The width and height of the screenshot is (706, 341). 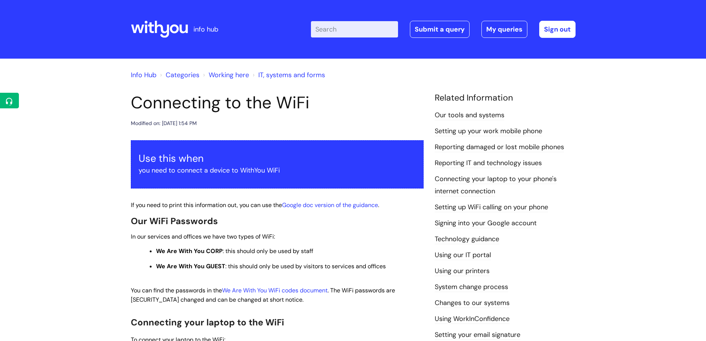 I want to click on a: Technology guidance, so click(x=467, y=239).